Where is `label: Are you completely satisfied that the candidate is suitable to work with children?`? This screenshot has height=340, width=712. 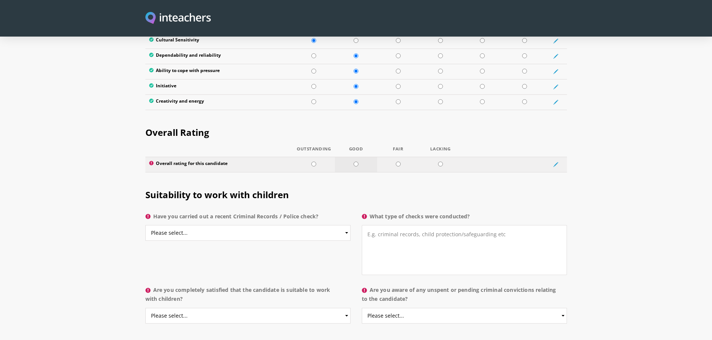 label: Are you completely satisfied that the candidate is suitable to work with children? is located at coordinates (248, 297).